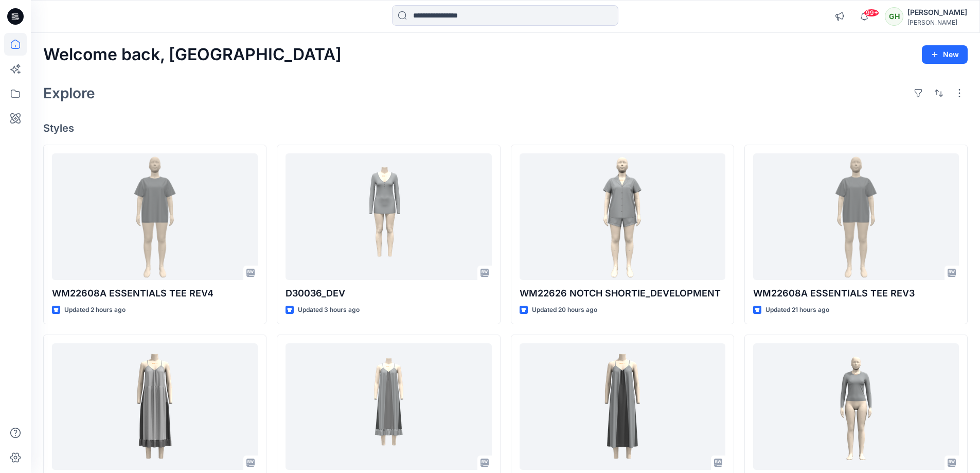 This screenshot has width=980, height=473. I want to click on a: WK00092 A MAXI CHEMISE_DEV_REV2, so click(388, 406).